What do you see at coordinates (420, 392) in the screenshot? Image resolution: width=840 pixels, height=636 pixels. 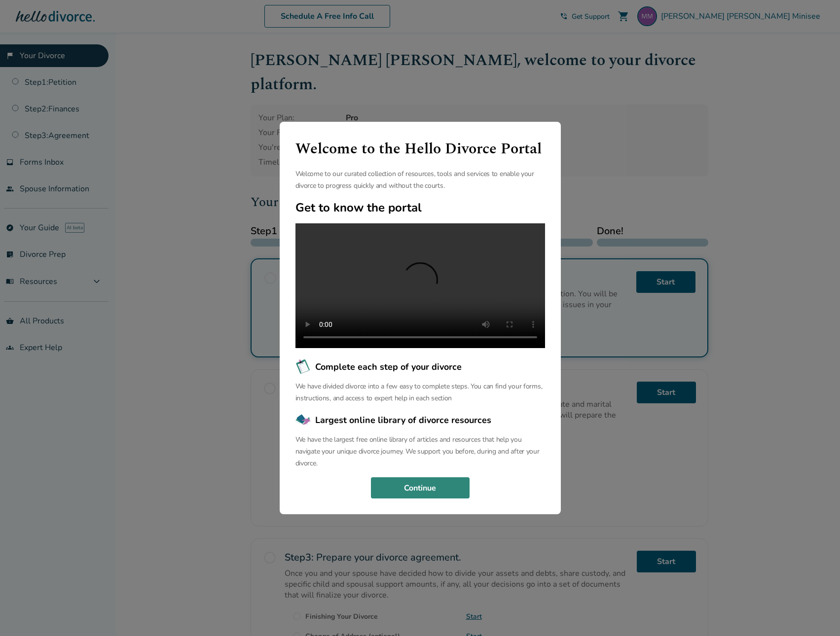 I see `p: We have divided divorce into a few easy to complete steps. You can find your forms, instructions,...` at bounding box center [420, 392].